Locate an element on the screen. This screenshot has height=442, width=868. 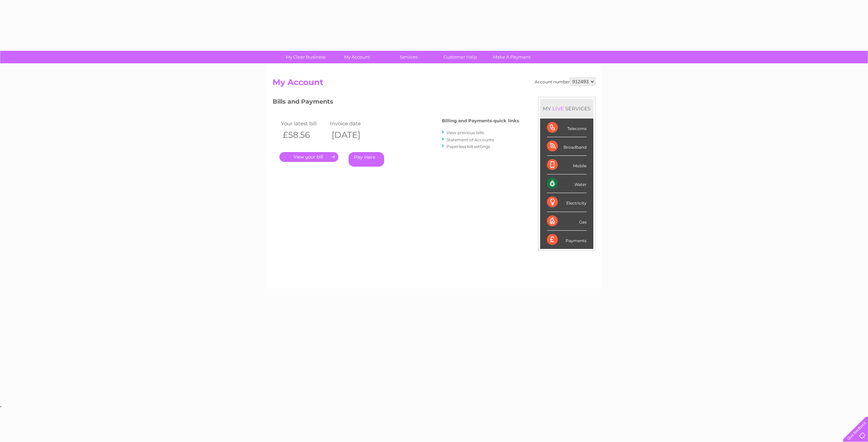
a: My Clear Business is located at coordinates (306, 57).